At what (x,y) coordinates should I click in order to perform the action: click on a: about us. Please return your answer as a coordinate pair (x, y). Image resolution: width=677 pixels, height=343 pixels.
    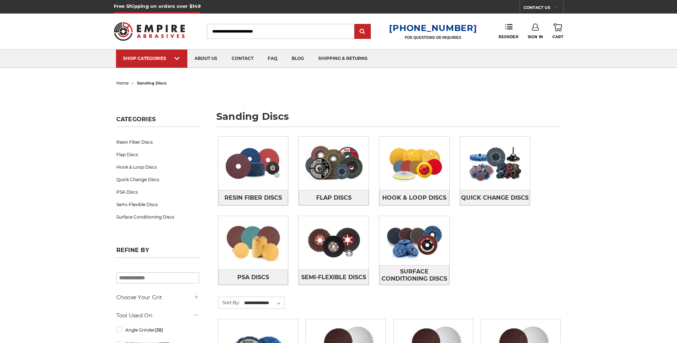
    Looking at the image, I should click on (206, 58).